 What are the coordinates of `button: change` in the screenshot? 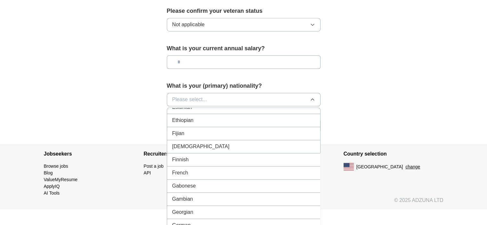 It's located at (413, 167).